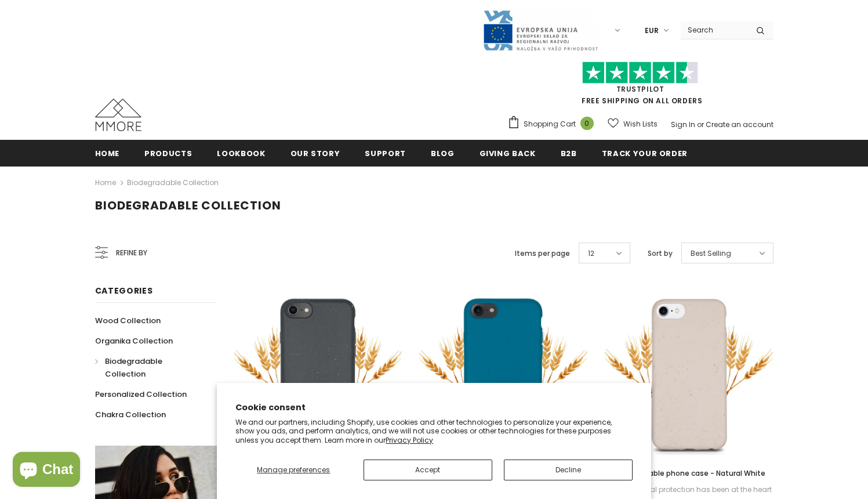  I want to click on a: Organika Collection, so click(134, 340).